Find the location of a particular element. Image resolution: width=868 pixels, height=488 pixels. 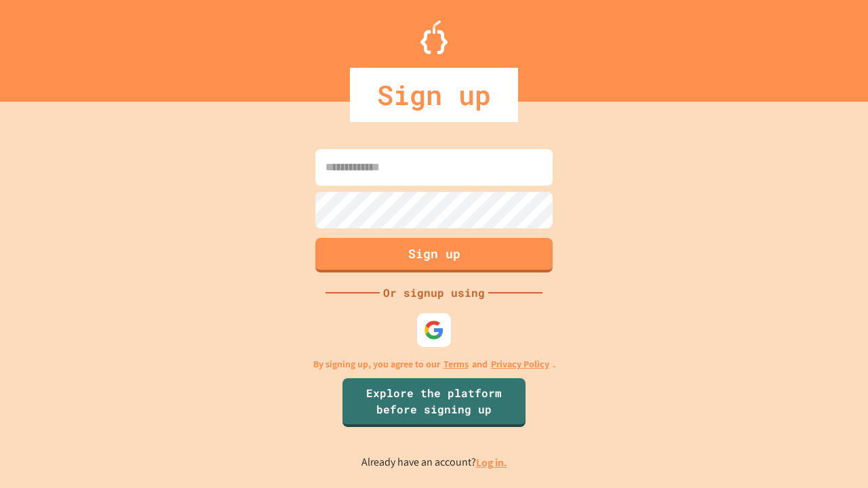

a: Log in. is located at coordinates (492, 462).